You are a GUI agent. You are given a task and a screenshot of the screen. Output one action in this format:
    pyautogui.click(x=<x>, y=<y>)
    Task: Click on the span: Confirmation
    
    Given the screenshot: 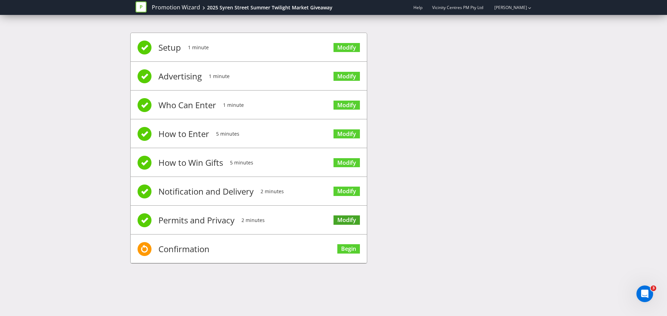 What is the action you would take?
    pyautogui.click(x=184, y=249)
    